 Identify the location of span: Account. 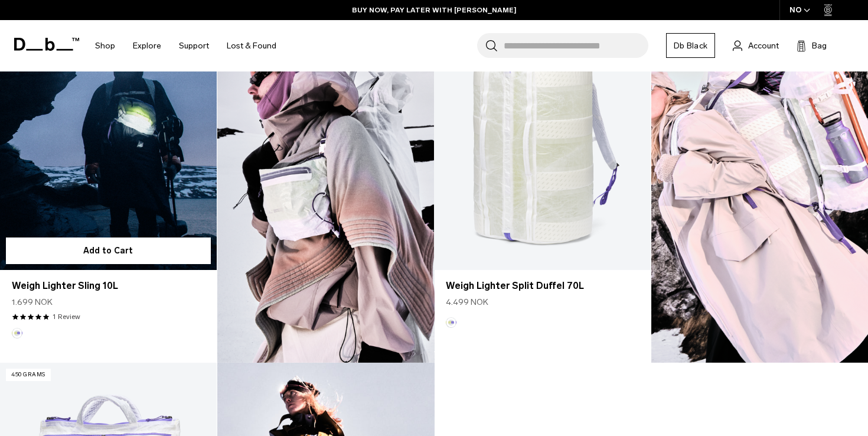
(764, 45).